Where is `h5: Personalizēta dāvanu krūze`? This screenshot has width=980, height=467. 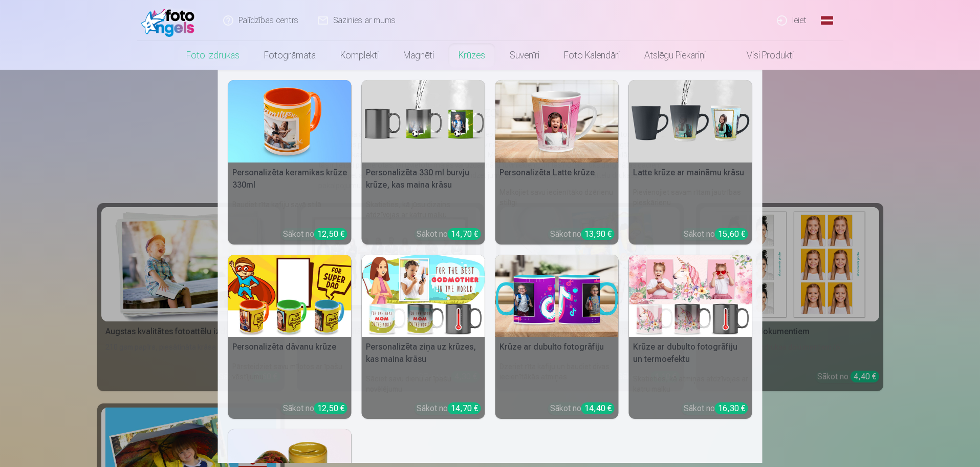
h5: Personalizēta dāvanu krūze is located at coordinates (289, 347).